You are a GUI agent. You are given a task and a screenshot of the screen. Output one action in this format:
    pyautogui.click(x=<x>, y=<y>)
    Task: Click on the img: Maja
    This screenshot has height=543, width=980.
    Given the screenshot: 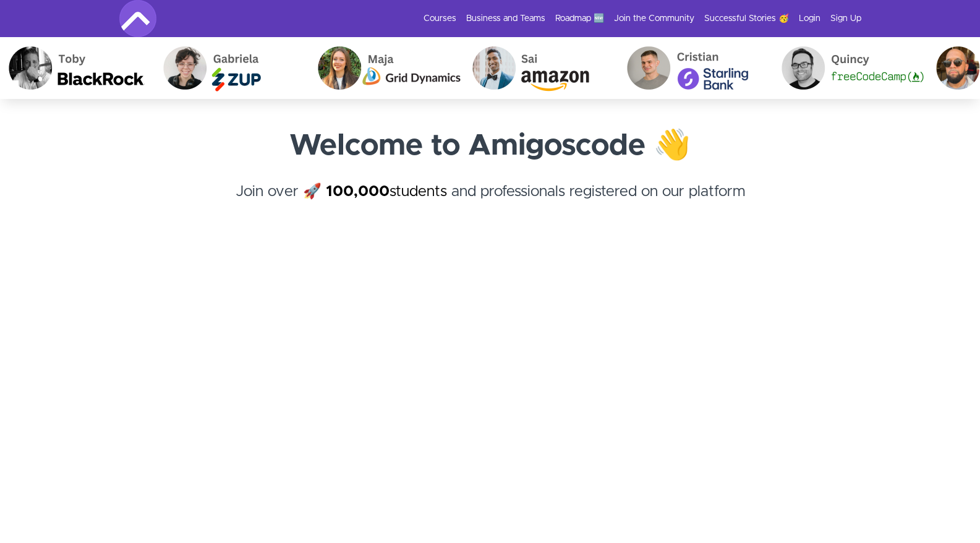 What is the action you would take?
    pyautogui.click(x=385, y=68)
    